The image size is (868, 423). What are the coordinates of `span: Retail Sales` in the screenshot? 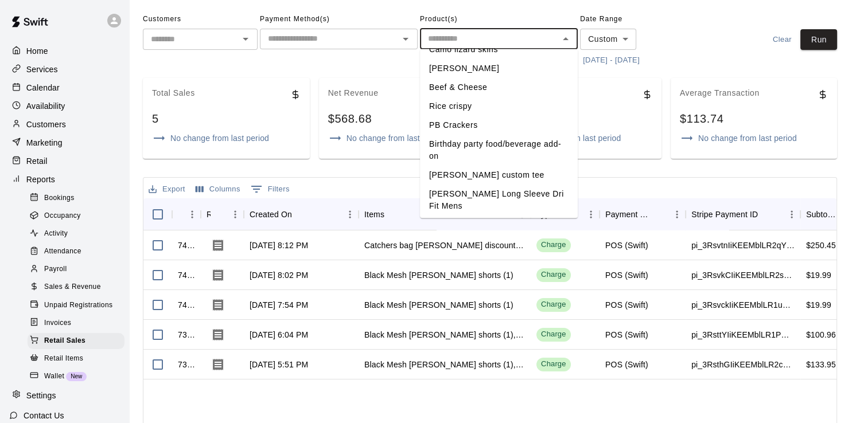 It's located at (65, 341).